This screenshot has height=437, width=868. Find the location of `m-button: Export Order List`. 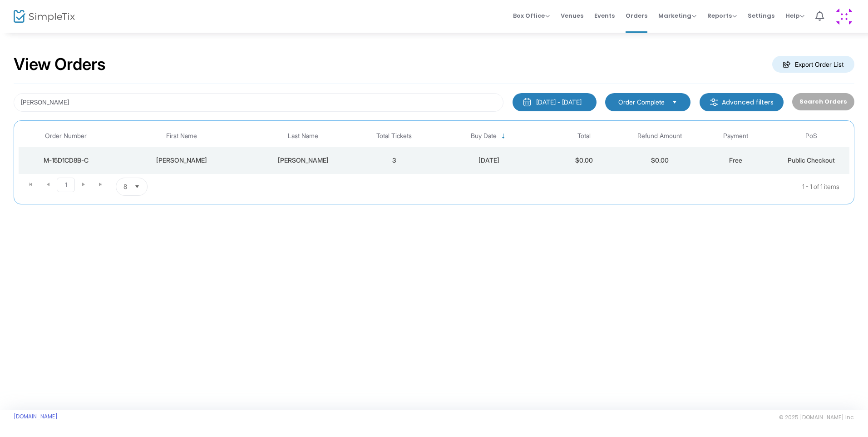

m-button: Export Order List is located at coordinates (813, 64).